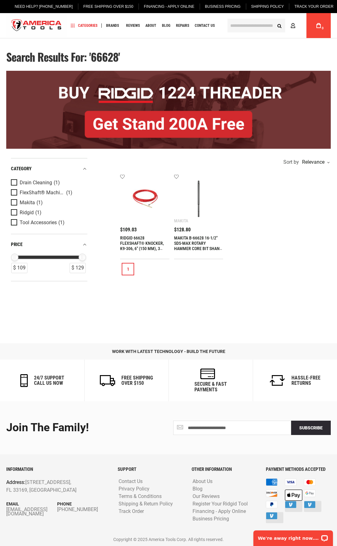  I want to click on span: Repairs, so click(182, 26).